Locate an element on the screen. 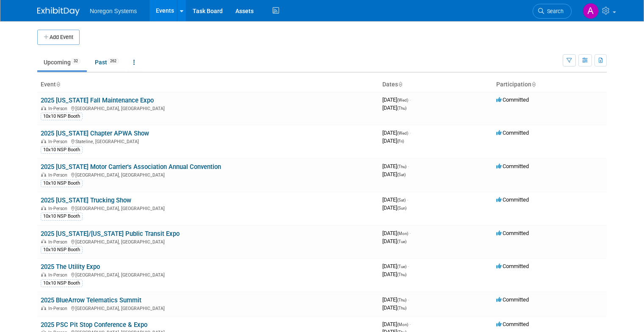  span: (Fri) is located at coordinates (401, 141).